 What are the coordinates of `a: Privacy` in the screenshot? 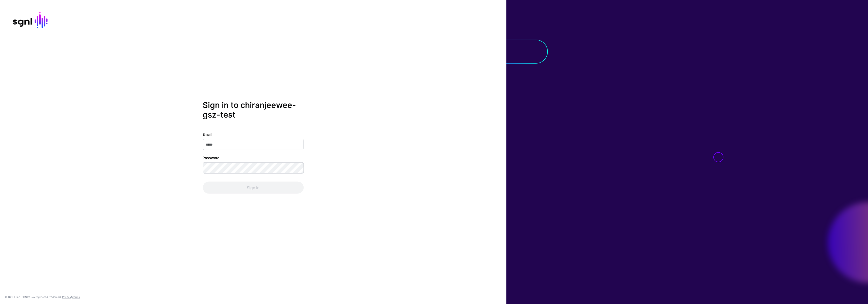 It's located at (67, 297).